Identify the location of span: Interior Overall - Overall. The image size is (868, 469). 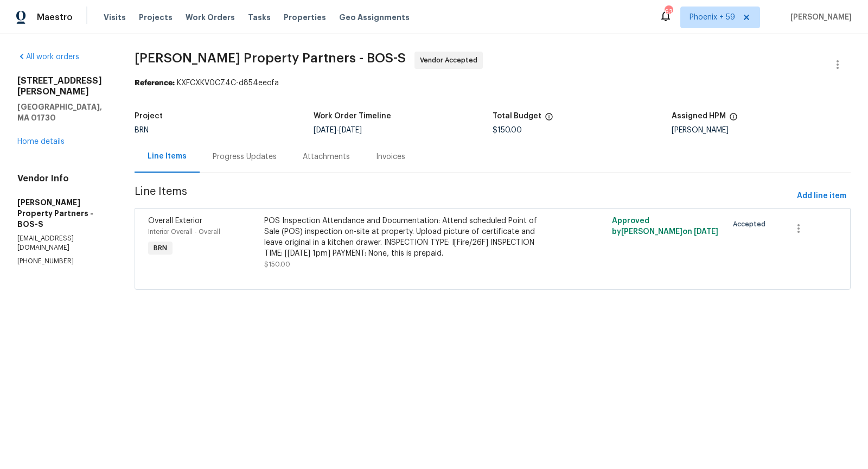
(184, 231).